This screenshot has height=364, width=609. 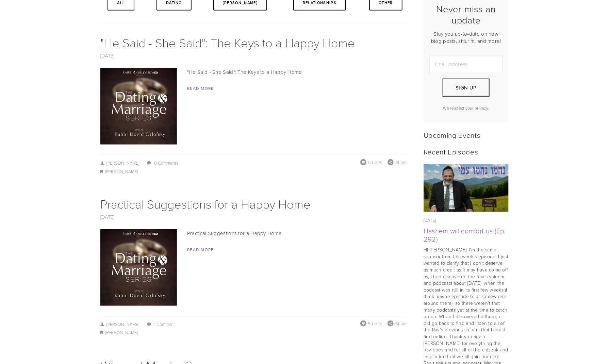 I want to click on img: Practical Suggestions for a Happy Home, so click(x=139, y=267).